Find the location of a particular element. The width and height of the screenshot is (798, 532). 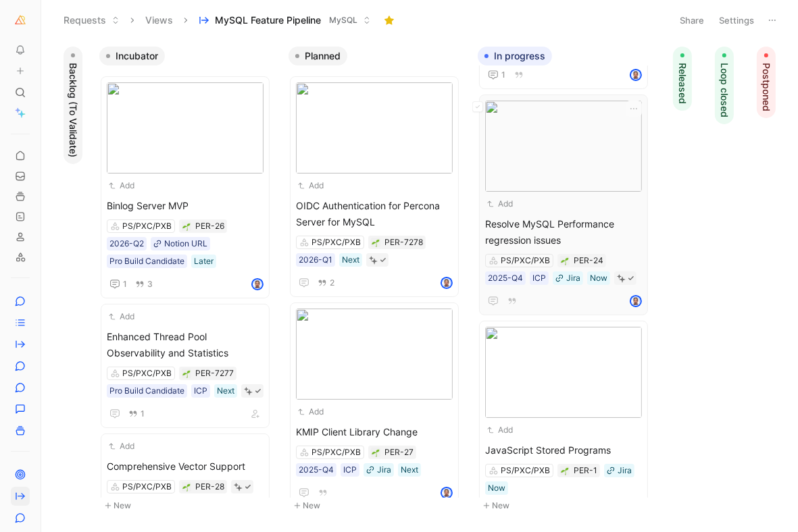

button: Planned is located at coordinates (318, 56).